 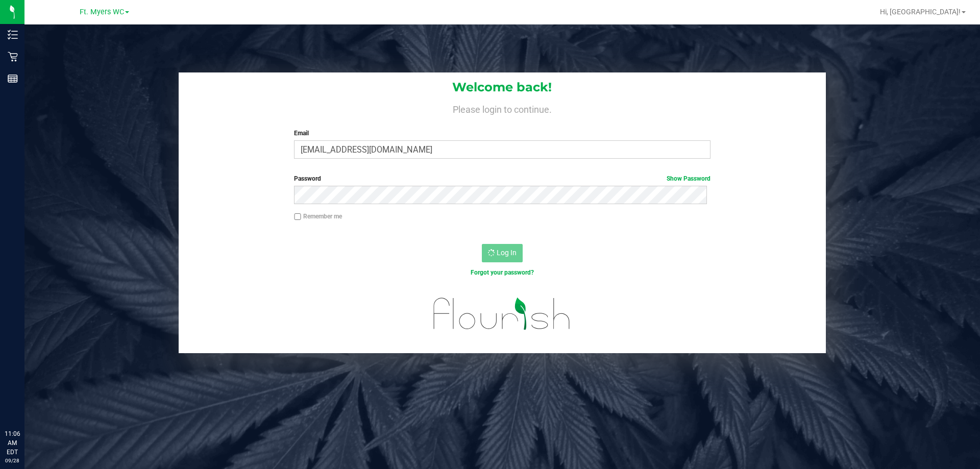 I want to click on inline-svg: Reports, so click(x=13, y=78).